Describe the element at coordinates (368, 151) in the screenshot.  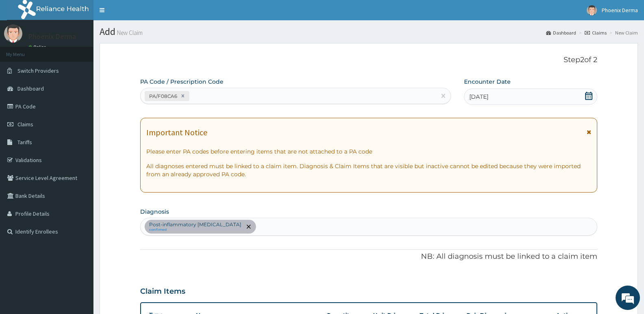
I see `p: Please enter PA codes before entering items that are not attached to a PA code` at that location.